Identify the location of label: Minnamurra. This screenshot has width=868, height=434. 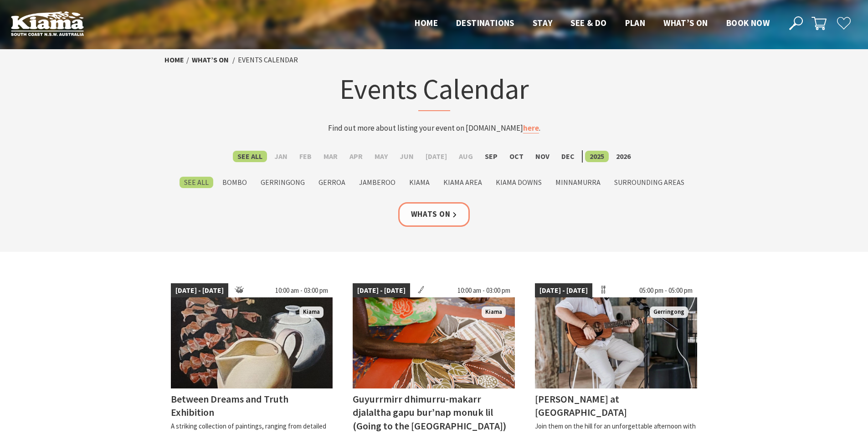
(578, 182).